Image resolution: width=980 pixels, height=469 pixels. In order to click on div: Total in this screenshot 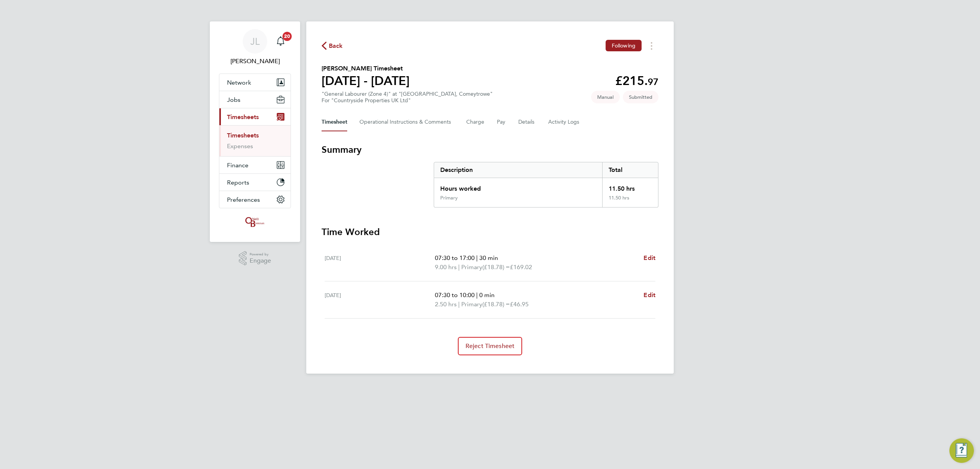, I will do `click(631, 170)`.